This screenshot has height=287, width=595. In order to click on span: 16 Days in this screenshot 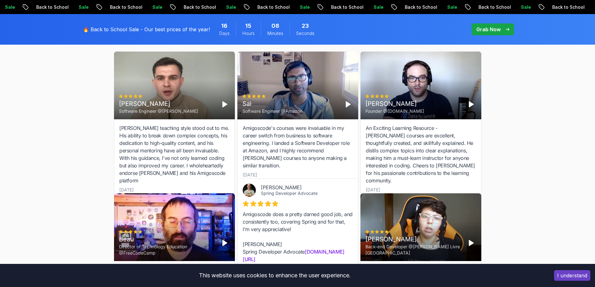, I will do `click(224, 26)`.